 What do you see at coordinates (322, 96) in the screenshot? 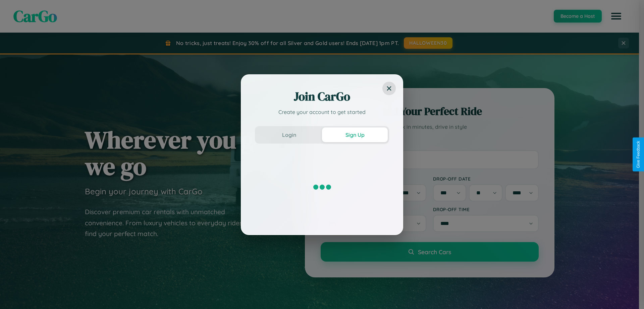
I see `h2: Join CarGo` at bounding box center [322, 96].